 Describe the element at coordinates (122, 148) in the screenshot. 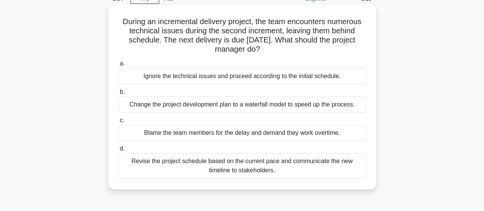

I see `span: d.` at that location.